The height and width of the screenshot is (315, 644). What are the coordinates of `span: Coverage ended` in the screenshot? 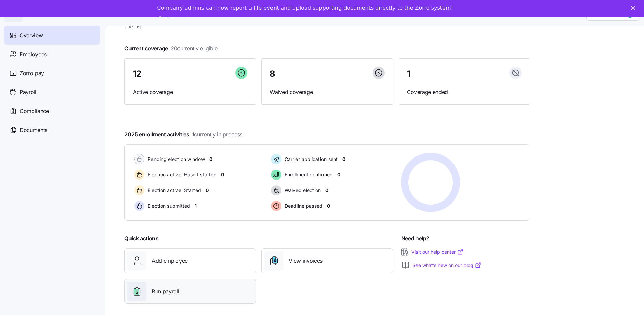 It's located at (464, 92).